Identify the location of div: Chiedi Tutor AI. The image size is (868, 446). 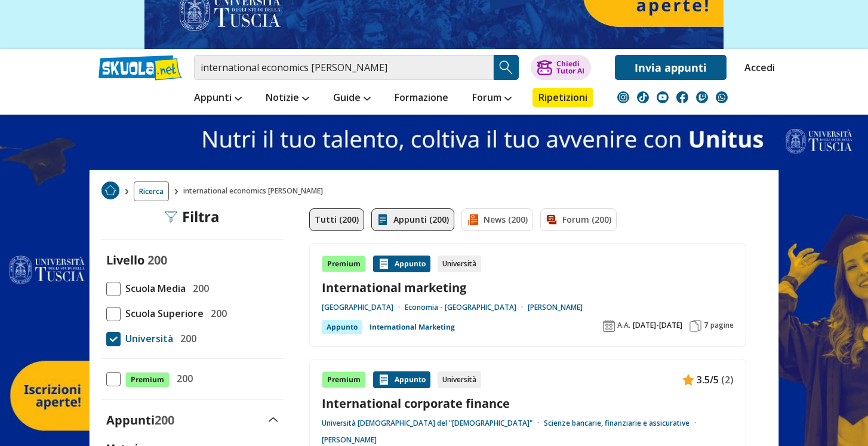
(570, 67).